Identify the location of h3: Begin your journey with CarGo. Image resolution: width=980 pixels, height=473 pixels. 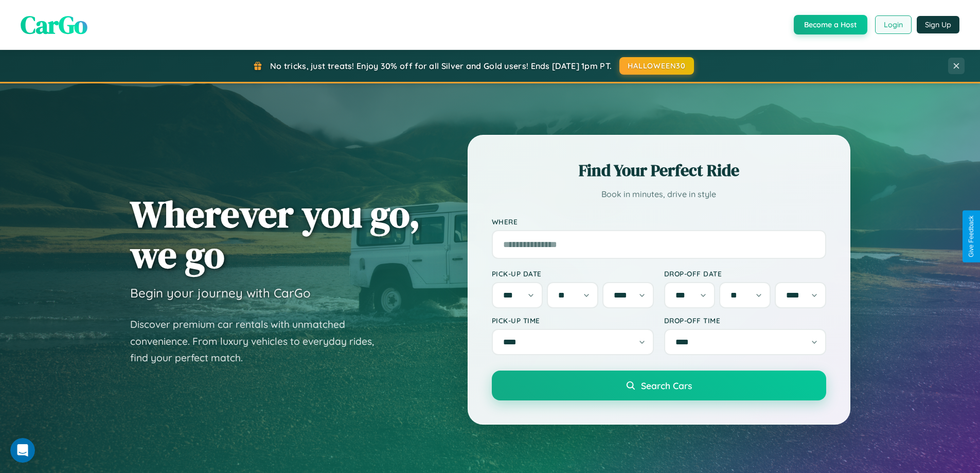
(220, 292).